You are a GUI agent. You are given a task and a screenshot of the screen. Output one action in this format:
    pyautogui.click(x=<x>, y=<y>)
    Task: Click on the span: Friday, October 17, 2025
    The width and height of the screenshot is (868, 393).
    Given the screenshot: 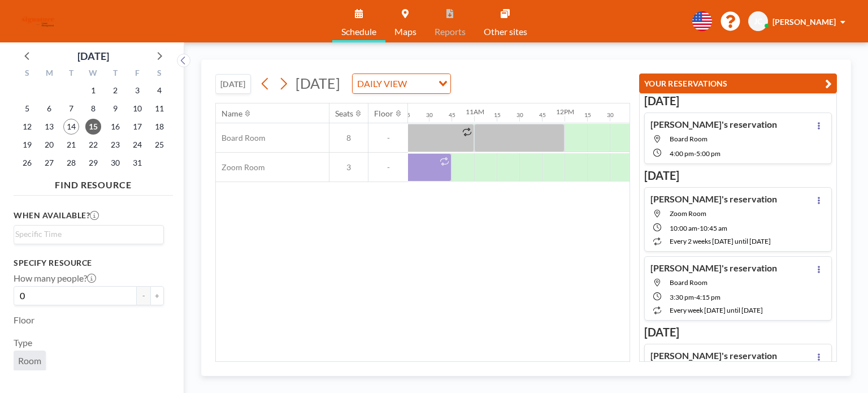 What is the action you would take?
    pyautogui.click(x=137, y=127)
    